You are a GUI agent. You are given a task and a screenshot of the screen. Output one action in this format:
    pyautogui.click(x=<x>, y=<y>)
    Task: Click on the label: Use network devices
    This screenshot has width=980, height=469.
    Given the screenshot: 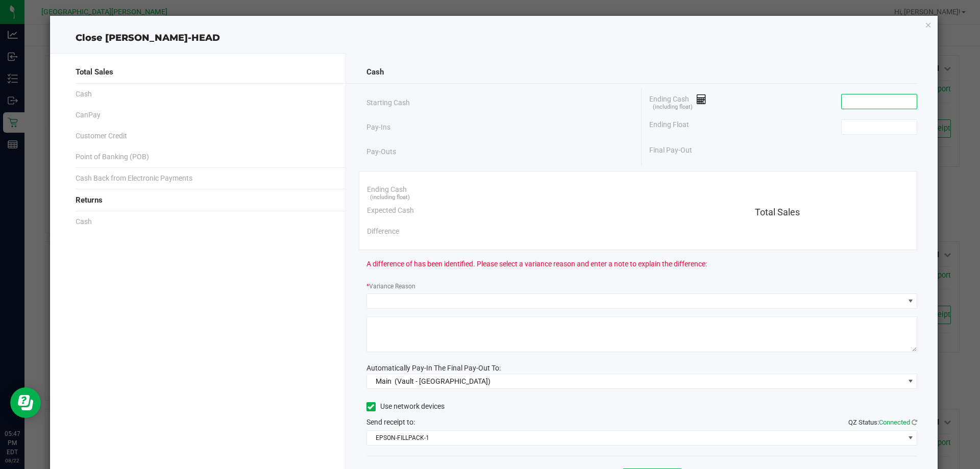 What is the action you would take?
    pyautogui.click(x=405, y=406)
    